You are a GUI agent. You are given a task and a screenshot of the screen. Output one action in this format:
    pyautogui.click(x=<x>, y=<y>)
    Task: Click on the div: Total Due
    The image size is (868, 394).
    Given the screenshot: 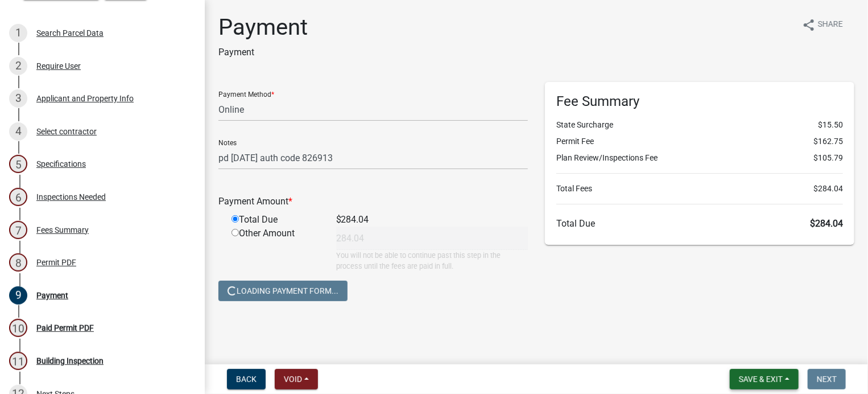 What is the action you would take?
    pyautogui.click(x=275, y=219)
    